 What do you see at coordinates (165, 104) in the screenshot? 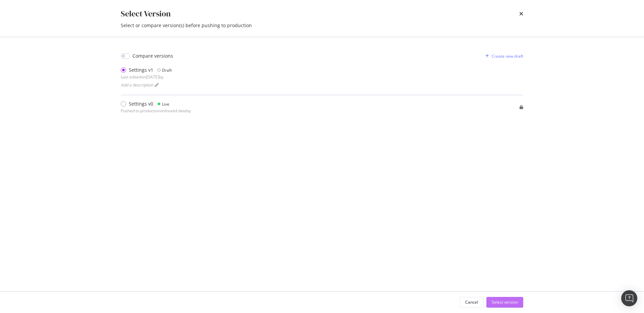
I see `div: Live` at bounding box center [165, 104].